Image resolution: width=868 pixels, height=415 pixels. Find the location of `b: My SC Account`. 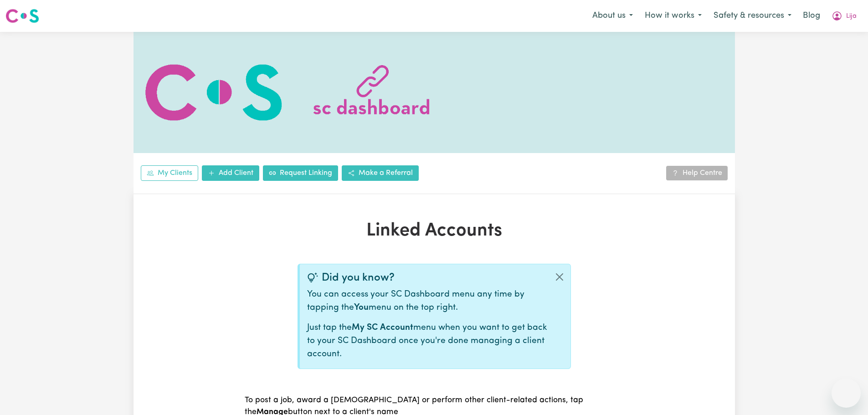

b: My SC Account is located at coordinates (383, 328).